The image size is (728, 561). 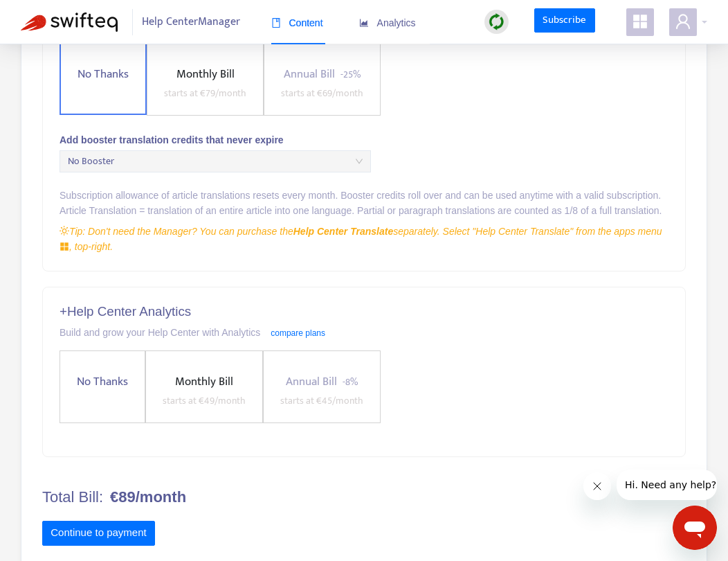 What do you see at coordinates (322, 400) in the screenshot?
I see `span: starts at € 45 /month` at bounding box center [322, 400].